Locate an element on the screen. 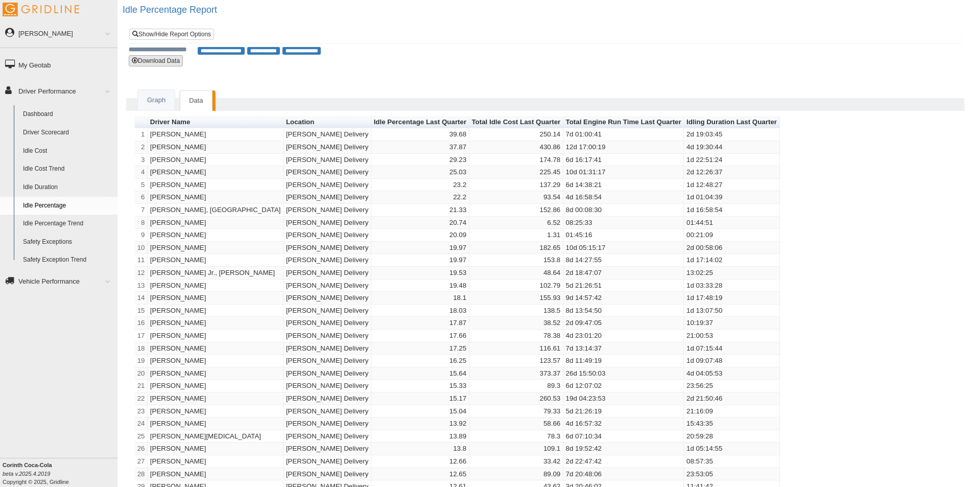 Image resolution: width=973 pixels, height=487 pixels. td: 89.3 is located at coordinates (516, 385).